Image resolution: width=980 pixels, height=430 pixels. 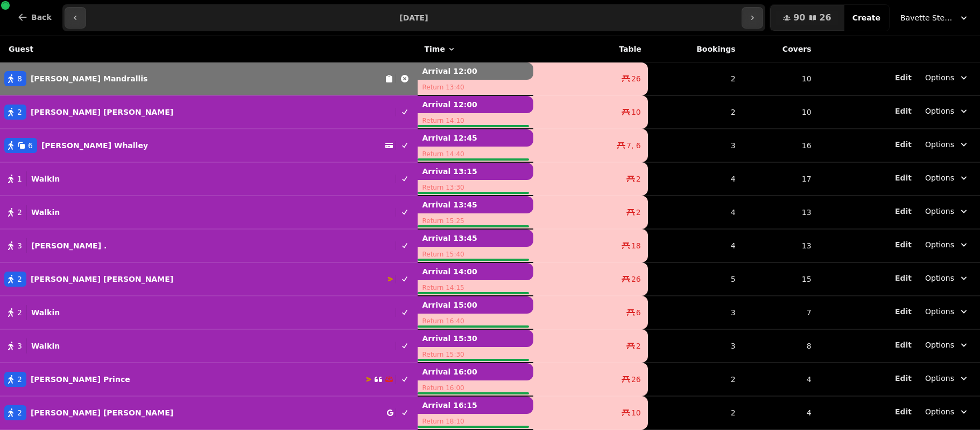 I want to click on span: Back, so click(x=42, y=17).